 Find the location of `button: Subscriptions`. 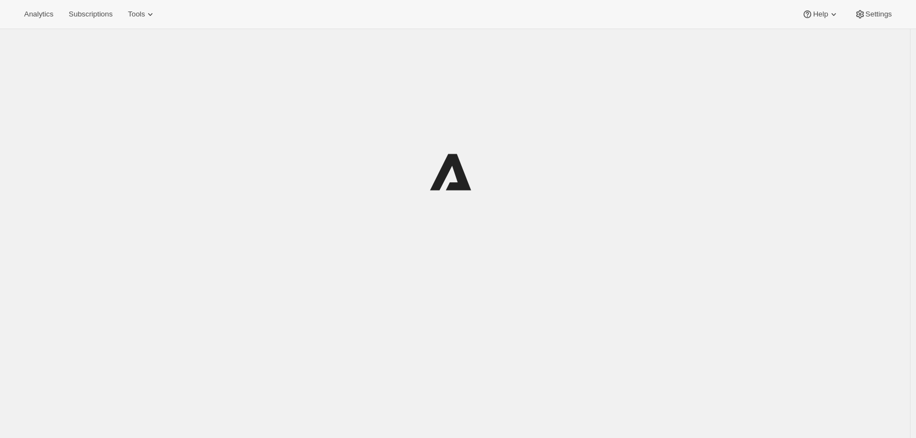

button: Subscriptions is located at coordinates (91, 14).